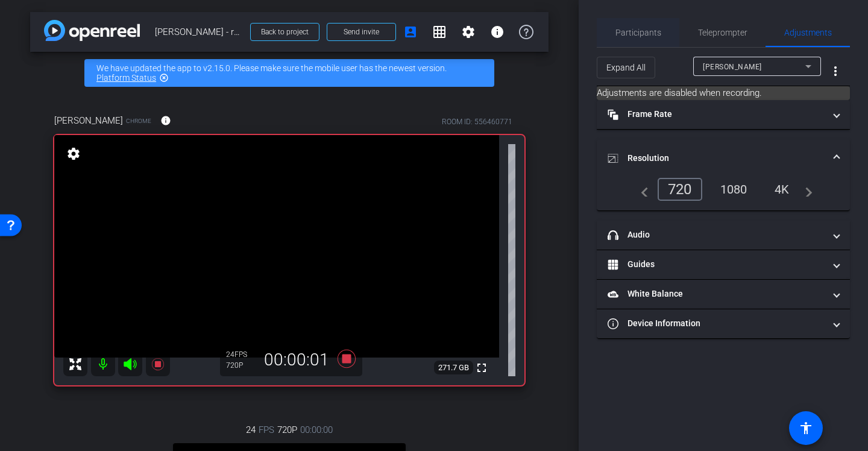 The image size is (868, 451). Describe the element at coordinates (361, 32) in the screenshot. I see `button: Send invite` at that location.